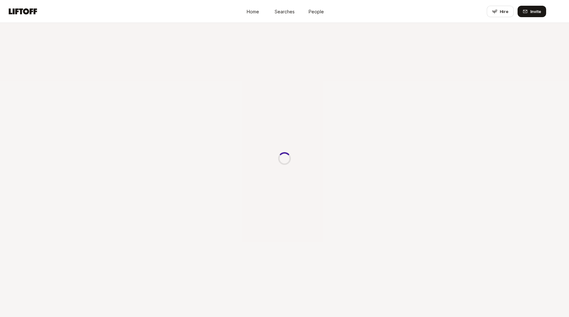  I want to click on button: Invite, so click(532, 11).